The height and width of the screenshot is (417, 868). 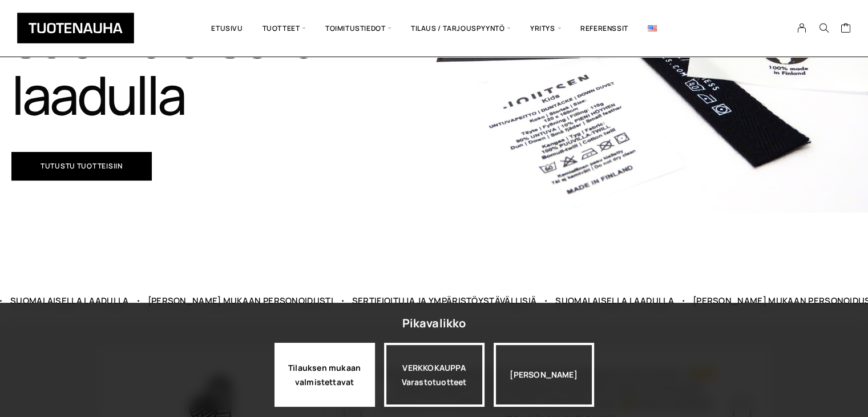 I want to click on a: VERKKOKAUPPAVarastotuotteet, so click(x=434, y=375).